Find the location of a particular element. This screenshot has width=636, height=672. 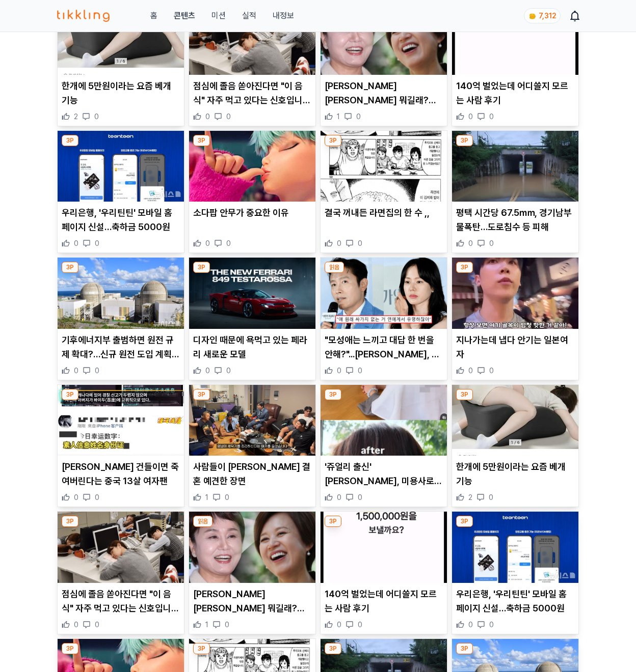

img: coin is located at coordinates (532, 16).